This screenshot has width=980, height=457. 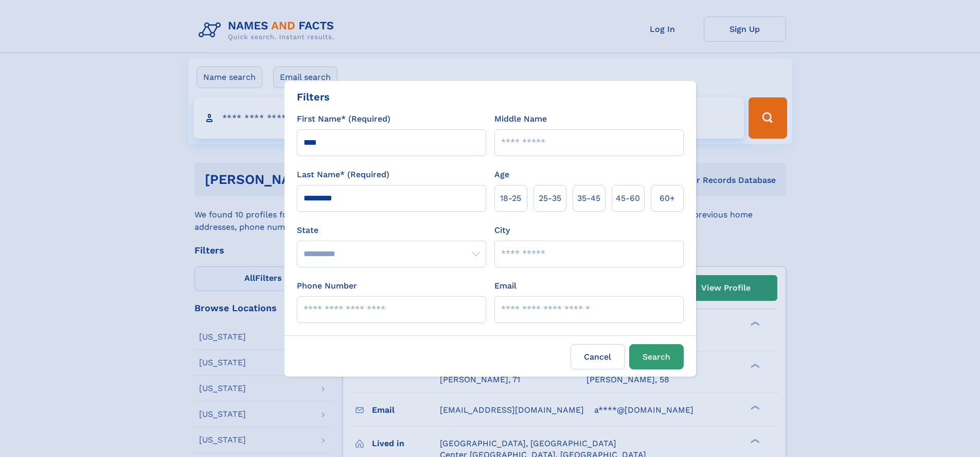 I want to click on span: 45‑60, so click(x=628, y=198).